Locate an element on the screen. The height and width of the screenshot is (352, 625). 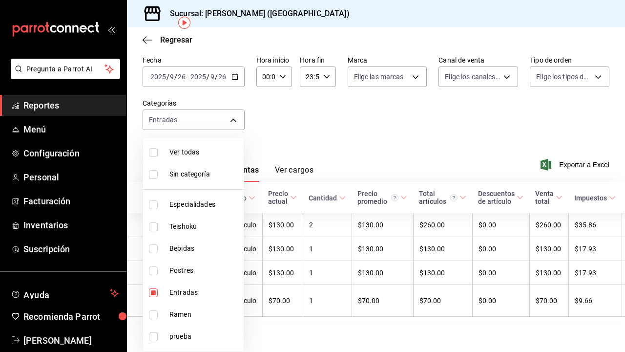
span: Teishoku is located at coordinates (205, 226).